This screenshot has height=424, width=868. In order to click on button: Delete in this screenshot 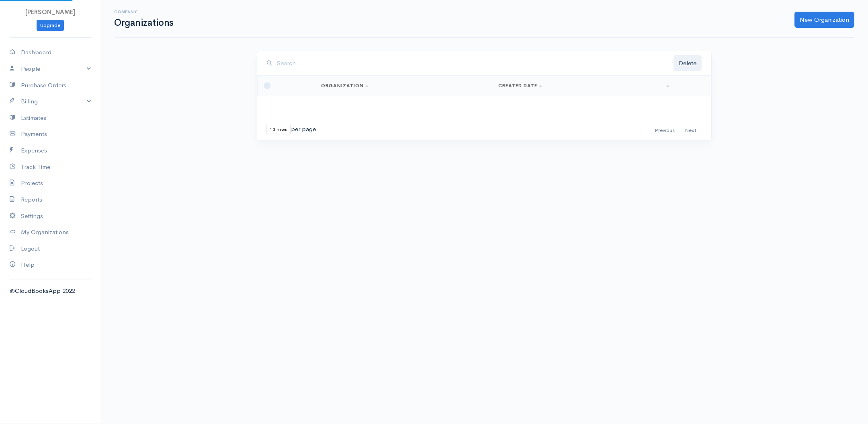, I will do `click(688, 63)`.